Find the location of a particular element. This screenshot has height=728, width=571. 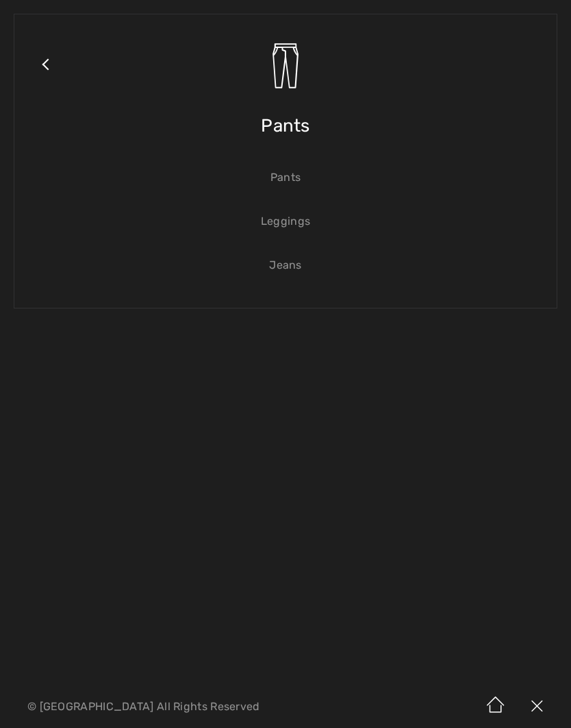

img: X is located at coordinates (537, 707).